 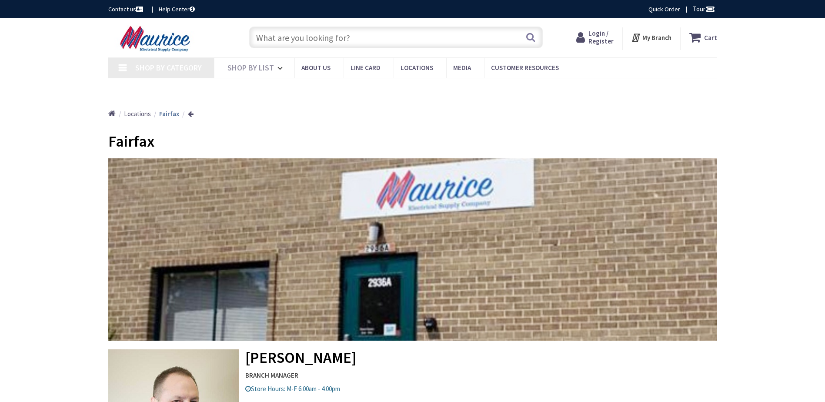 What do you see at coordinates (316, 67) in the screenshot?
I see `span: About us` at bounding box center [316, 67].